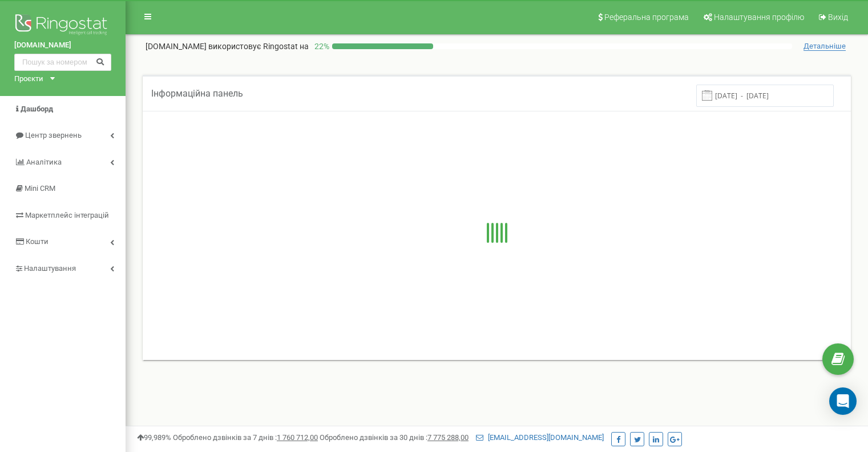 The width and height of the screenshot is (868, 452). I want to click on span: 99,989%, so click(154, 437).